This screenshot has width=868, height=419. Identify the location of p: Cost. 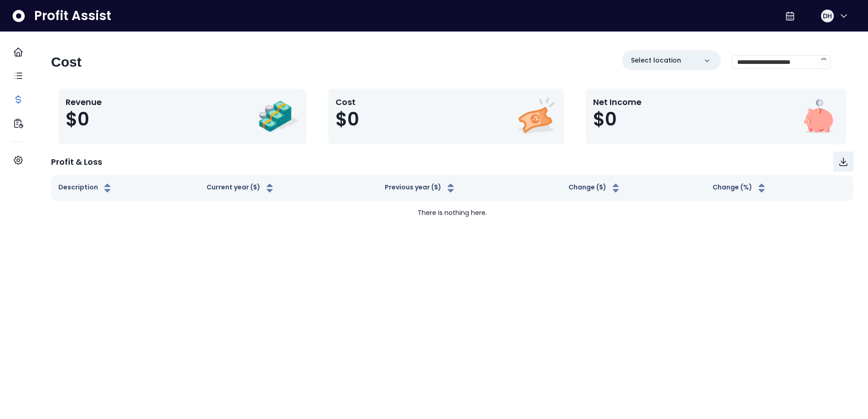
(348, 102).